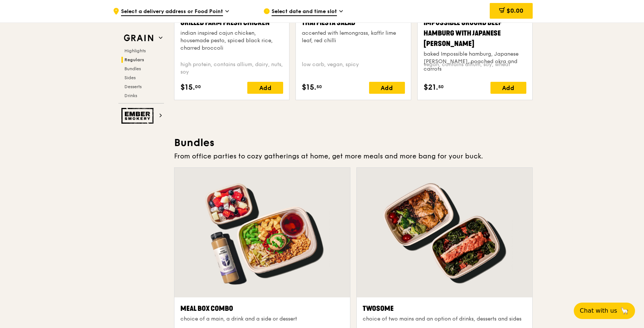  What do you see at coordinates (232, 68) in the screenshot?
I see `div: high protein, contains allium, dairy, nuts, soy` at bounding box center [232, 68].